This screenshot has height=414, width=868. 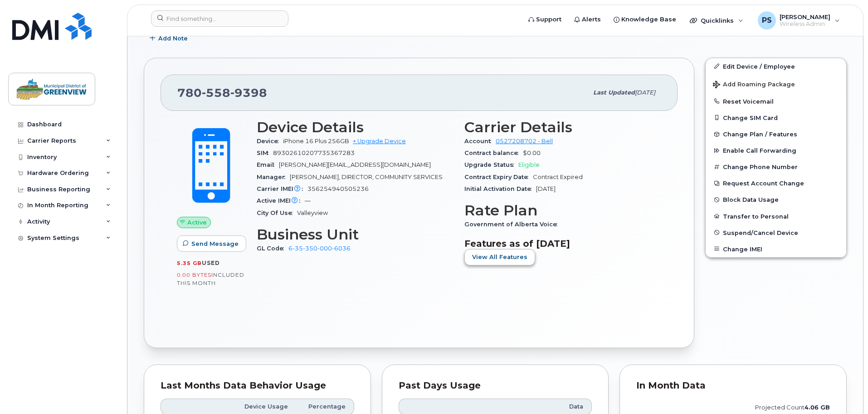 I want to click on div: In Month Data, so click(x=733, y=385).